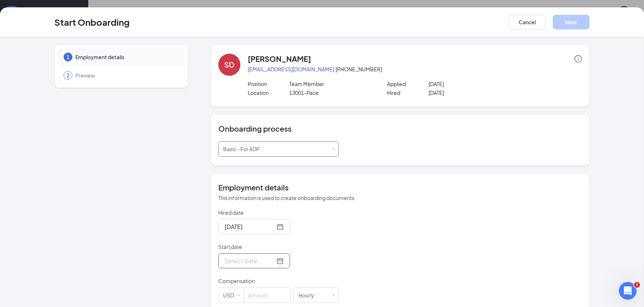  I want to click on p: Location, so click(268, 93).